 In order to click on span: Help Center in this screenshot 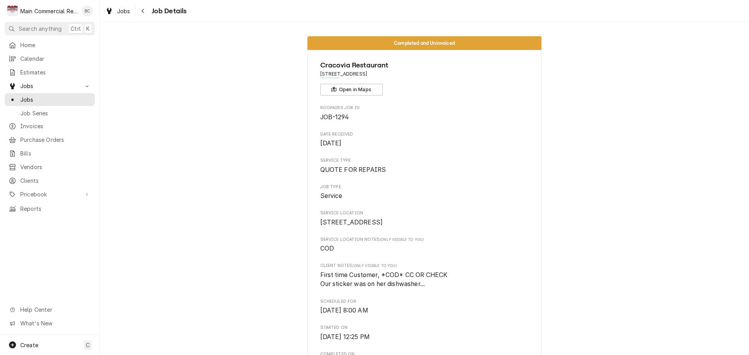, I will do `click(55, 310)`.